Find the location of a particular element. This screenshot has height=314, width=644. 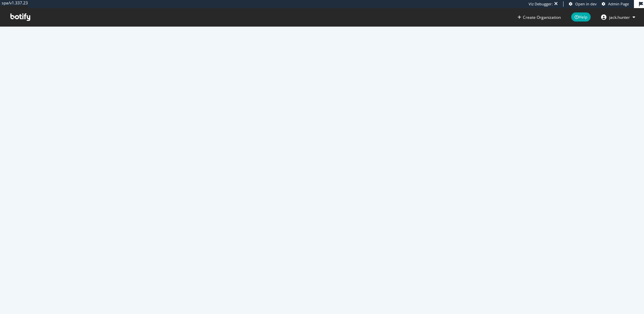

span: Open in dev is located at coordinates (586, 3).